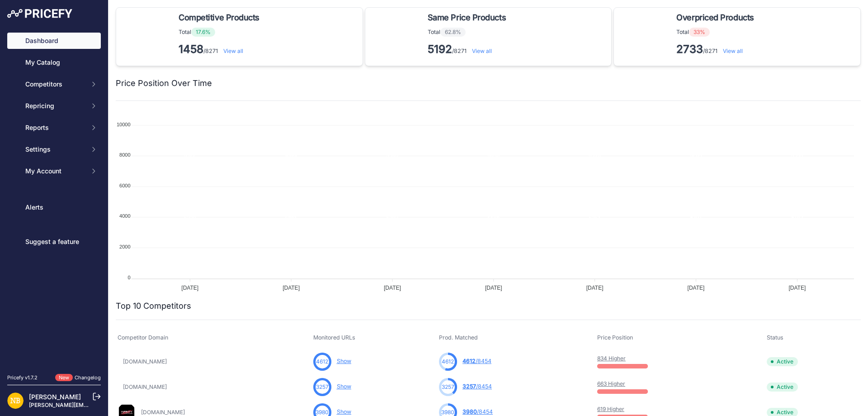 This screenshot has width=868, height=416. Describe the element at coordinates (453, 32) in the screenshot. I see `span: 62.8%` at that location.